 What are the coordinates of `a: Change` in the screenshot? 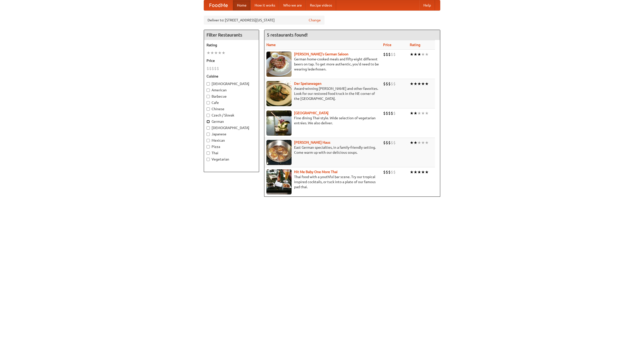 It's located at (315, 20).